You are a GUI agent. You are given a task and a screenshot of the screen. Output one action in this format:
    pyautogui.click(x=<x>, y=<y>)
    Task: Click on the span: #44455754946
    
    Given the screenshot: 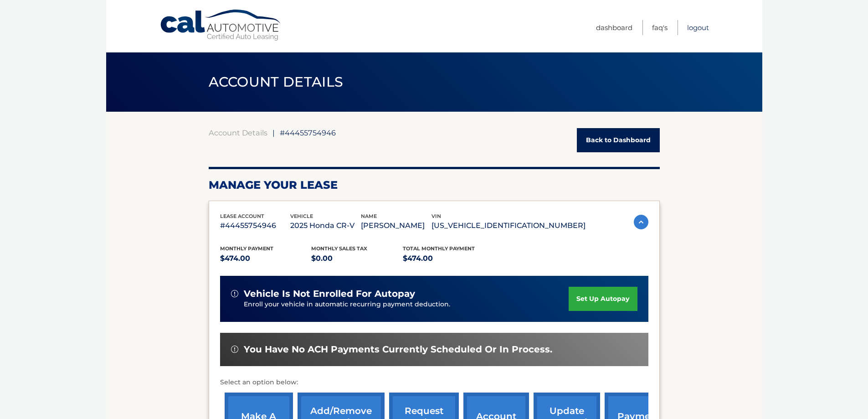 What is the action you would take?
    pyautogui.click(x=307, y=133)
    